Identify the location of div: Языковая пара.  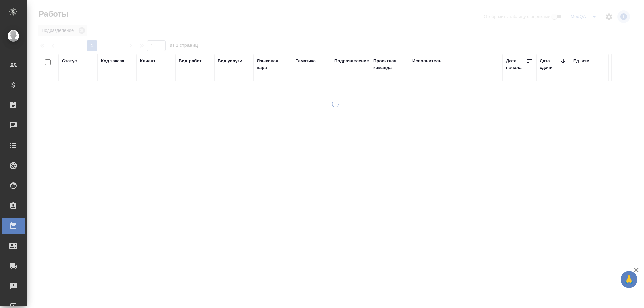
(272, 64).